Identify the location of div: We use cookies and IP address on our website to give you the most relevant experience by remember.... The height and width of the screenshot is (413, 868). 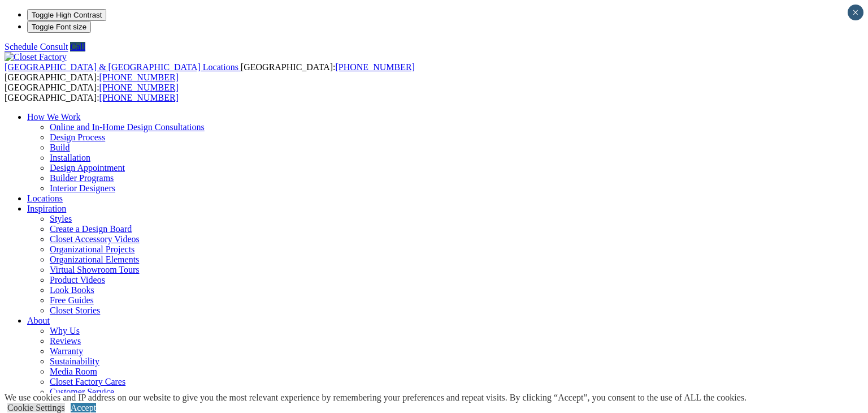
(375, 398).